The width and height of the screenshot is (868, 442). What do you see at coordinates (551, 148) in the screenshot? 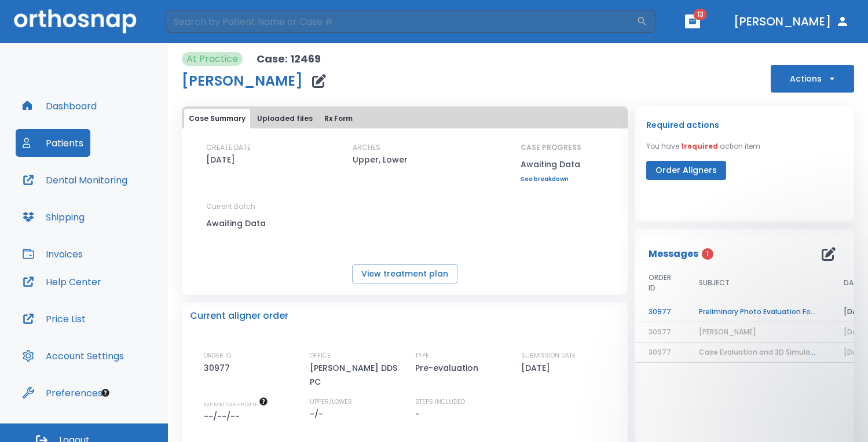
I see `p: CASE PROGRESS` at bounding box center [551, 148].